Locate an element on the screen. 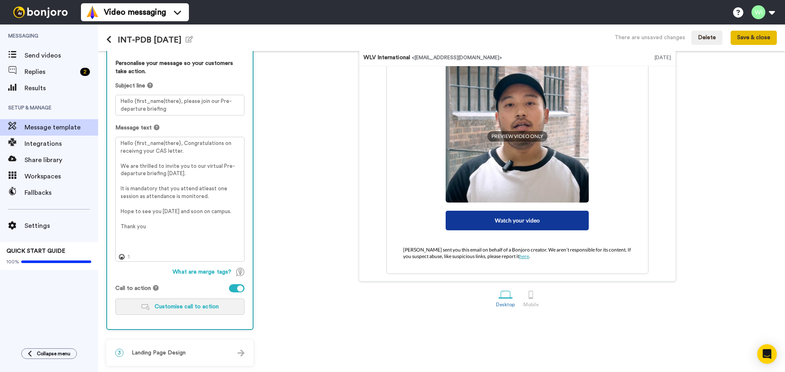 This screenshot has width=785, height=372. button: Save & close is located at coordinates (753, 38).